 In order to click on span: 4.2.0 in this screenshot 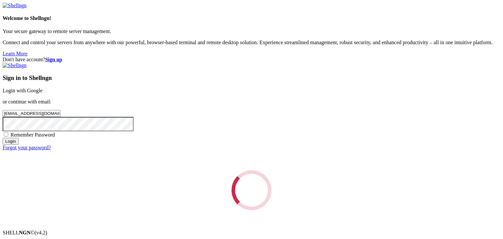, I will do `click(41, 233)`.